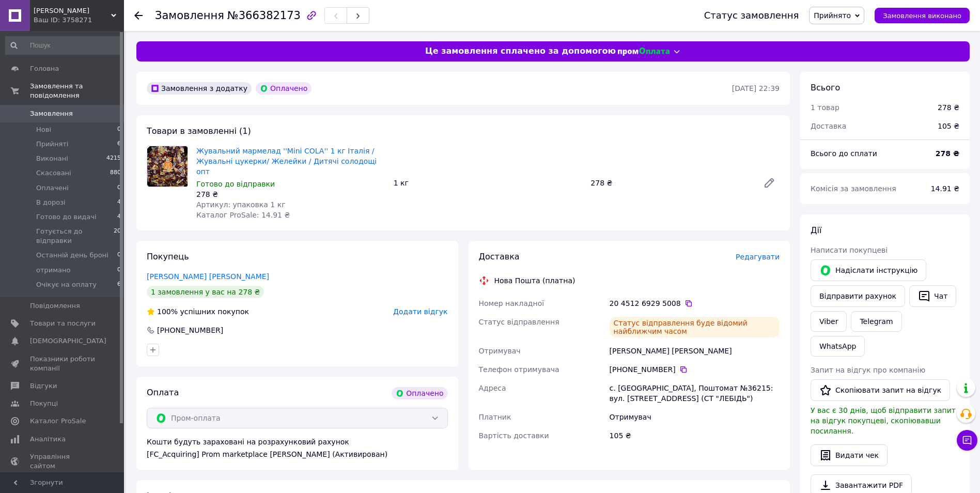 The image size is (980, 493). What do you see at coordinates (44, 403) in the screenshot?
I see `span: Покупці` at bounding box center [44, 403].